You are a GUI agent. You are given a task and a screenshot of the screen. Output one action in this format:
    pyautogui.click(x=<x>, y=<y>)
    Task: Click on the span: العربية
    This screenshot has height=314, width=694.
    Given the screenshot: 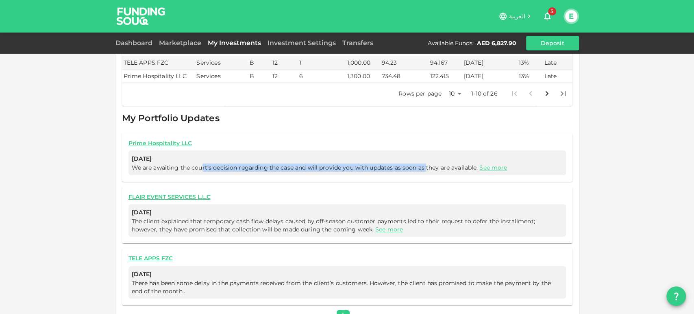 What is the action you would take?
    pyautogui.click(x=517, y=16)
    